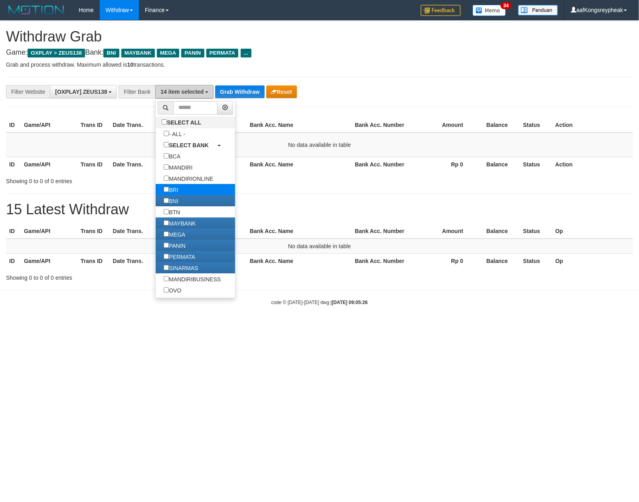  I want to click on input: MEGA, so click(166, 234).